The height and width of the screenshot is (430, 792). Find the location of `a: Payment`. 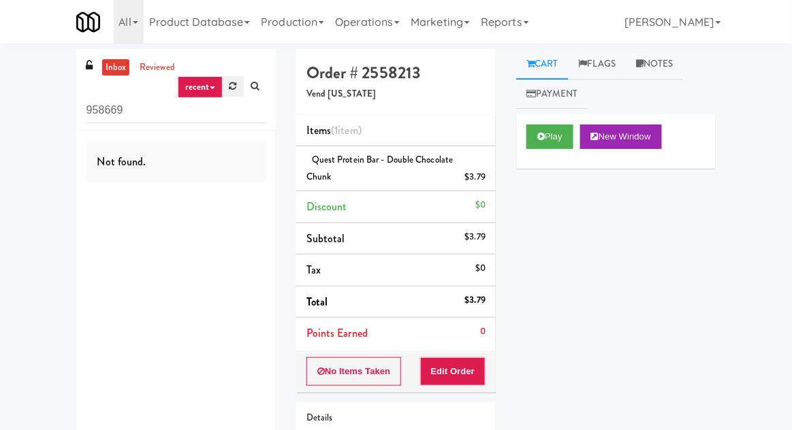

a: Payment is located at coordinates (552, 94).